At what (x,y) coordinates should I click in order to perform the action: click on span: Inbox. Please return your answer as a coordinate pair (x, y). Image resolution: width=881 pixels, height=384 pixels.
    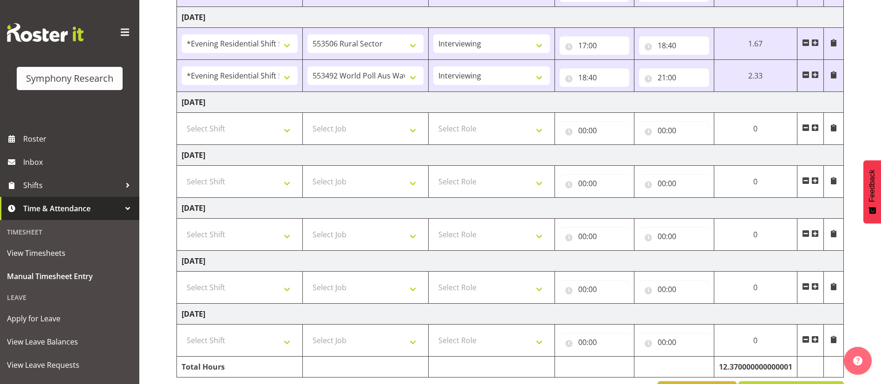
    Looking at the image, I should click on (79, 162).